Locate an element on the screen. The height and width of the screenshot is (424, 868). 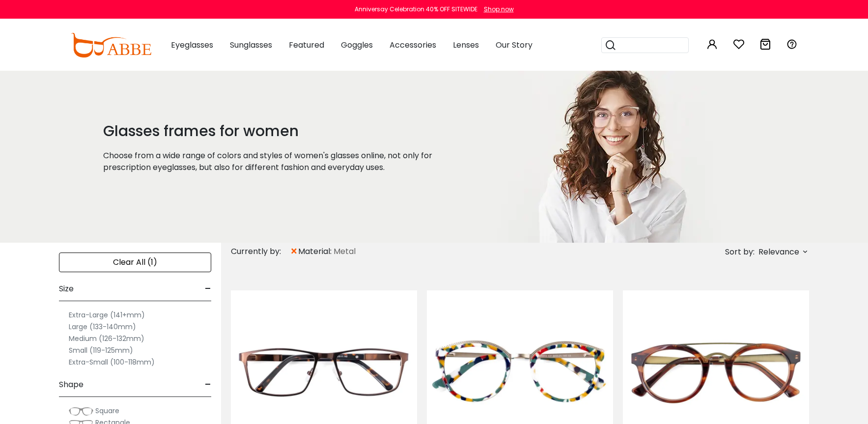
span: Relevance is located at coordinates (778, 252).